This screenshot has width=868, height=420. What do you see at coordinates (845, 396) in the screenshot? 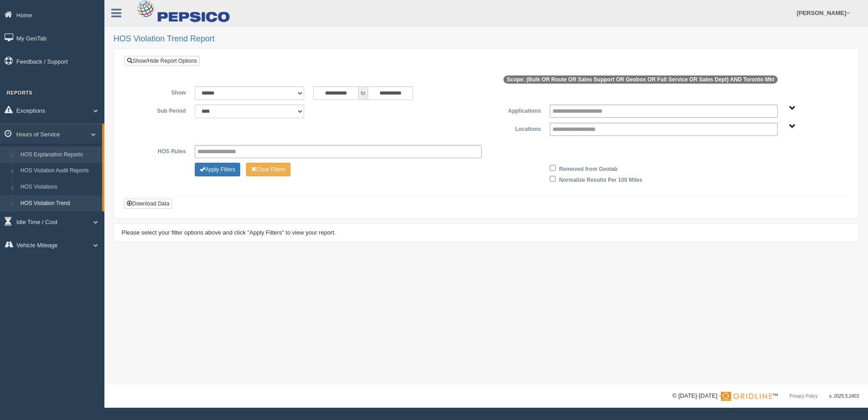
I see `span: v. 2025.5.2403` at bounding box center [845, 396].